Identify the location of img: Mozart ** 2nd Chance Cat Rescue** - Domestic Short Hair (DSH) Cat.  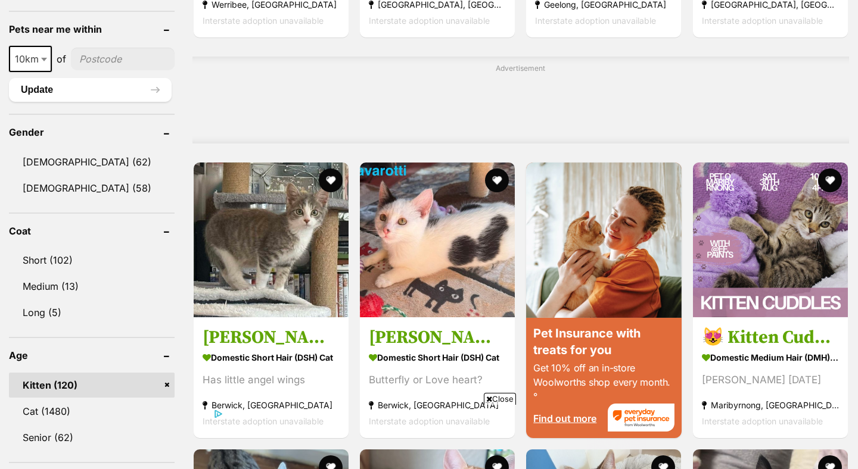
(271, 240).